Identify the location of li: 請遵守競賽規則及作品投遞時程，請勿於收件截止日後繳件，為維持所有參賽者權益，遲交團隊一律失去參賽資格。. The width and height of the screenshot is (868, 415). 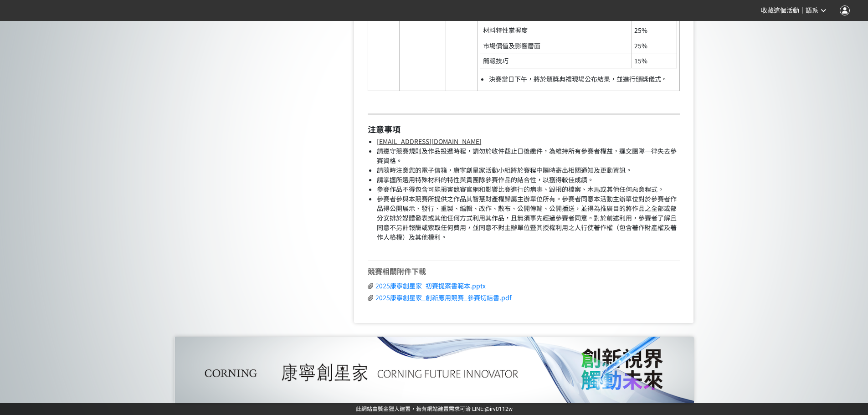
(528, 156).